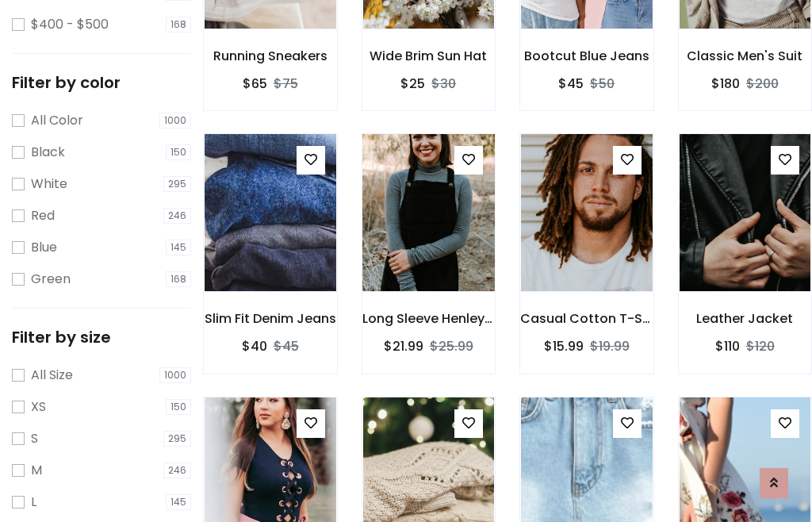 This screenshot has height=522, width=812. What do you see at coordinates (38, 407) in the screenshot?
I see `label: XS` at bounding box center [38, 407].